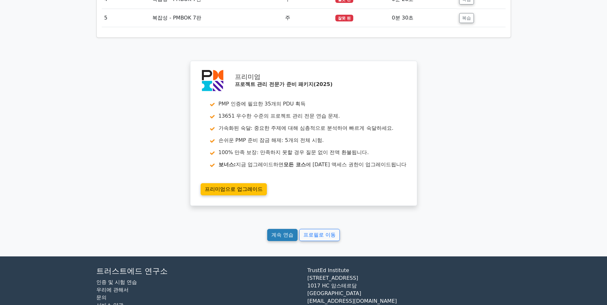 This screenshot has width=607, height=305. I want to click on td: 0분 30초, so click(423, 18).